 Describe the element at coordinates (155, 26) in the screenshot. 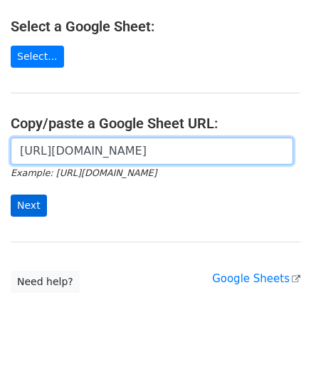

I see `h4: Select a Google Sheet:` at that location.